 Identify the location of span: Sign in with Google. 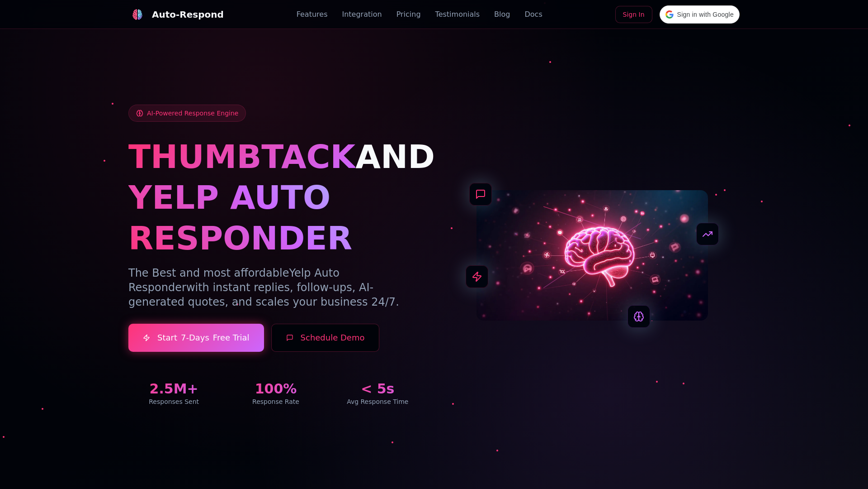
(705, 15).